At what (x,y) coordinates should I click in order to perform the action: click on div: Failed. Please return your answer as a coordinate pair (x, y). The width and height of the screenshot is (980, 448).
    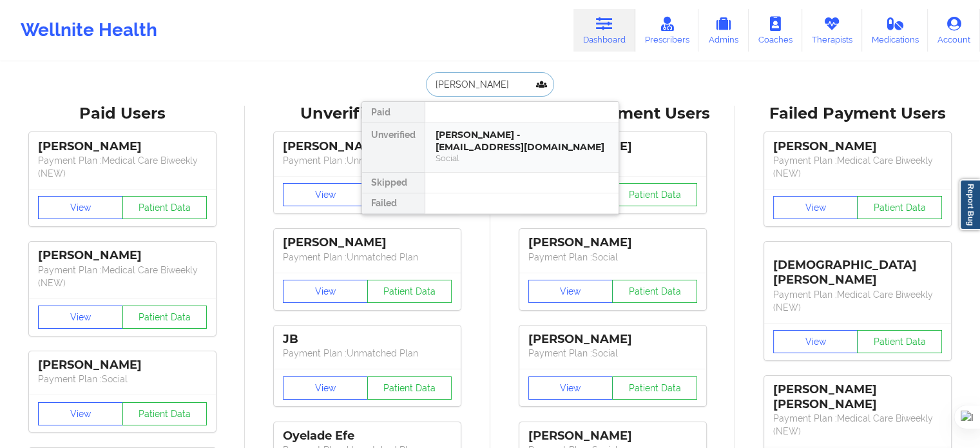
    Looking at the image, I should click on (393, 204).